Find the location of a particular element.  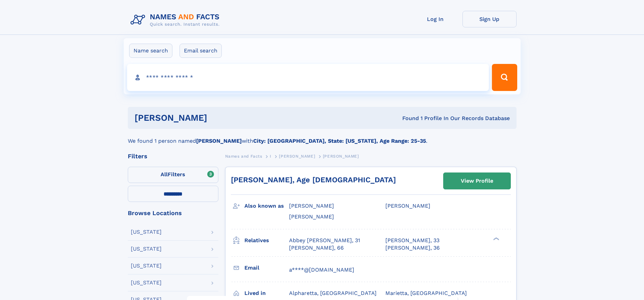

a: View Profile is located at coordinates (477, 181).